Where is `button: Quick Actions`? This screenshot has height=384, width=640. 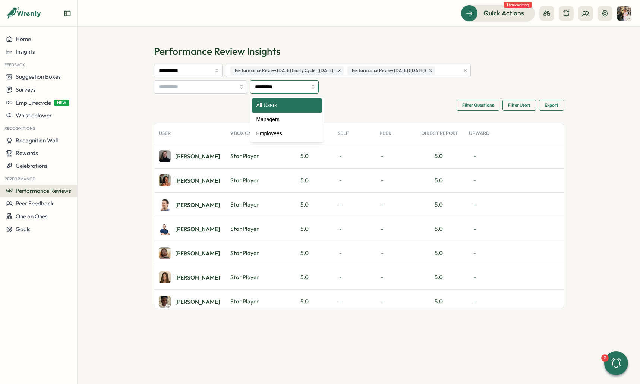 button: Quick Actions is located at coordinates (497, 13).